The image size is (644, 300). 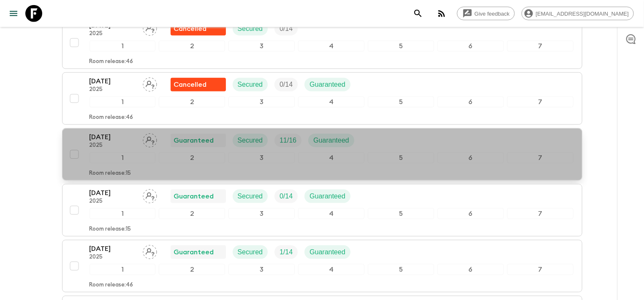 What do you see at coordinates (14, 14) in the screenshot?
I see `button: menu` at bounding box center [14, 14].